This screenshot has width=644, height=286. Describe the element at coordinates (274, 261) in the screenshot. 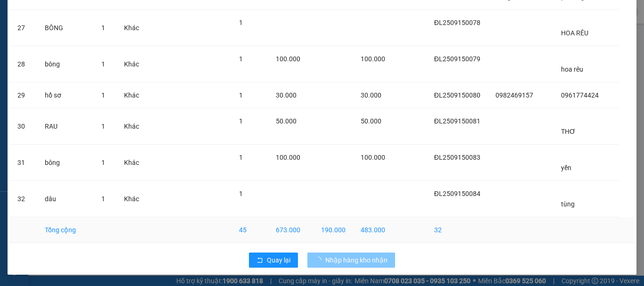

I see `button: rollbackQuay lại` at that location.